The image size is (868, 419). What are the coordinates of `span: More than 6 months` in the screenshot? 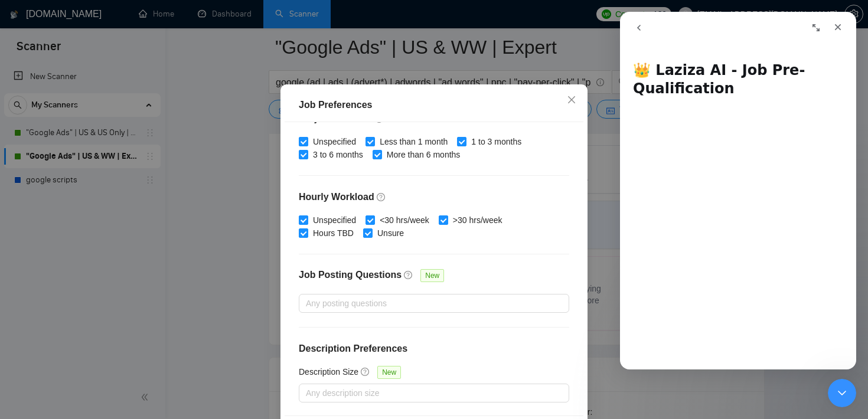 It's located at (423, 155).